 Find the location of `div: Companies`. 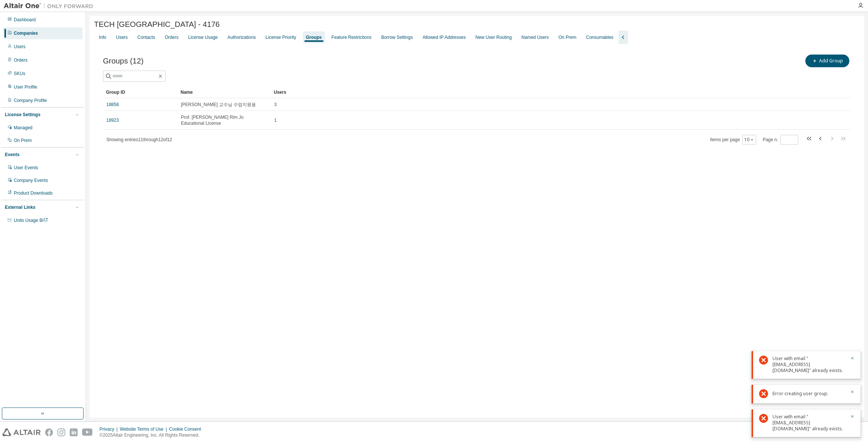

div: Companies is located at coordinates (26, 33).